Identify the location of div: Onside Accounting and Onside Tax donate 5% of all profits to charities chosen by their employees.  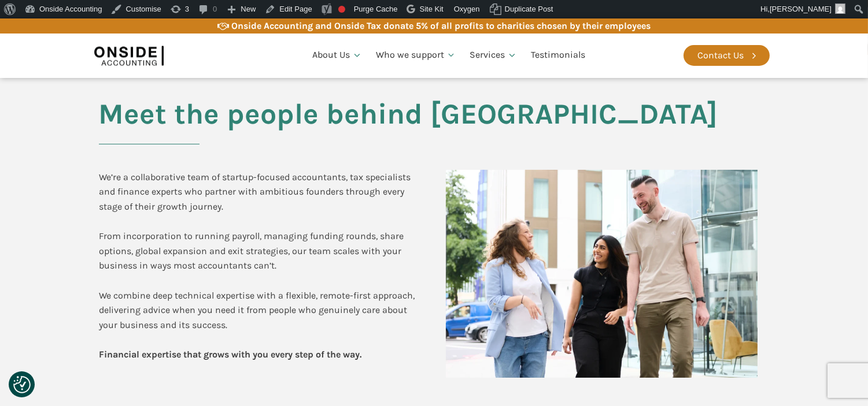
(441, 26).